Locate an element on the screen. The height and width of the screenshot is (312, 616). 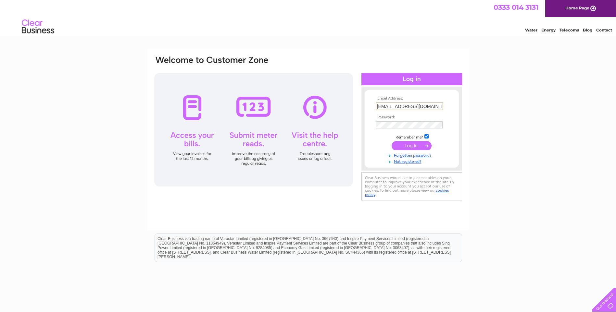
a: Contact is located at coordinates (604, 30).